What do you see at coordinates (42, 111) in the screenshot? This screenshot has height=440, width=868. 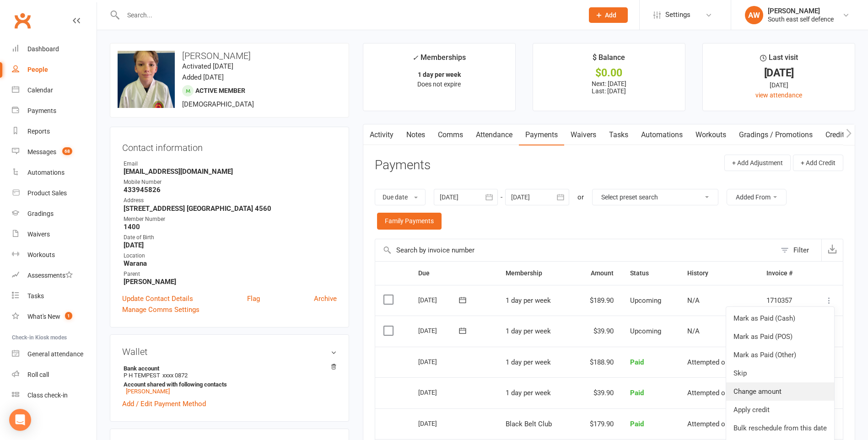 I see `div: Payments` at bounding box center [42, 111].